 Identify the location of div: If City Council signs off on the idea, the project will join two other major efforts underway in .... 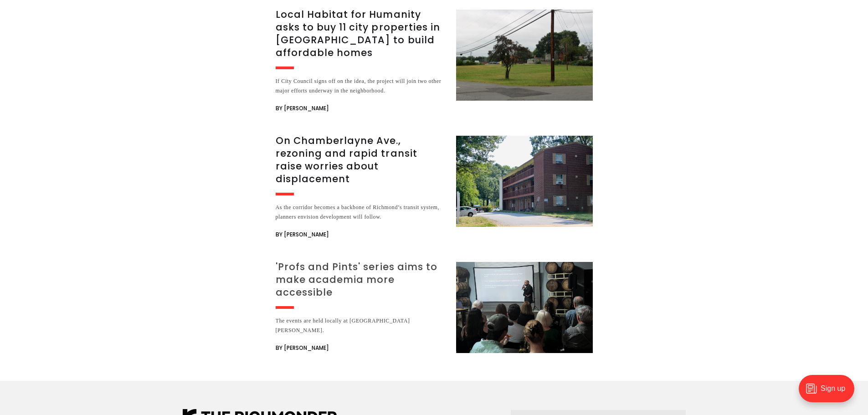
(361, 86).